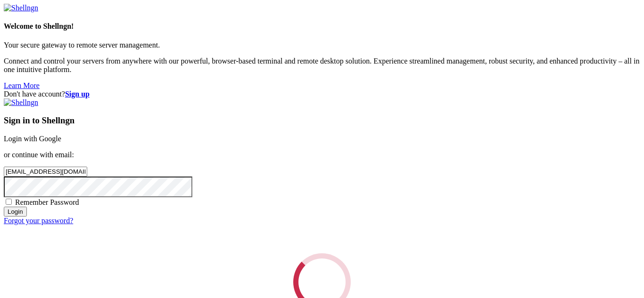  I want to click on a: Learn More, so click(21, 86).